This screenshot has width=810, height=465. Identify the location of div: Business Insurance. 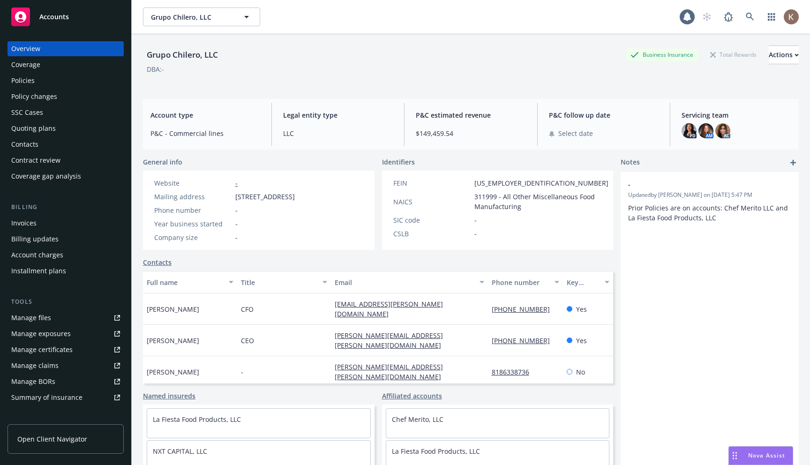
(662, 54).